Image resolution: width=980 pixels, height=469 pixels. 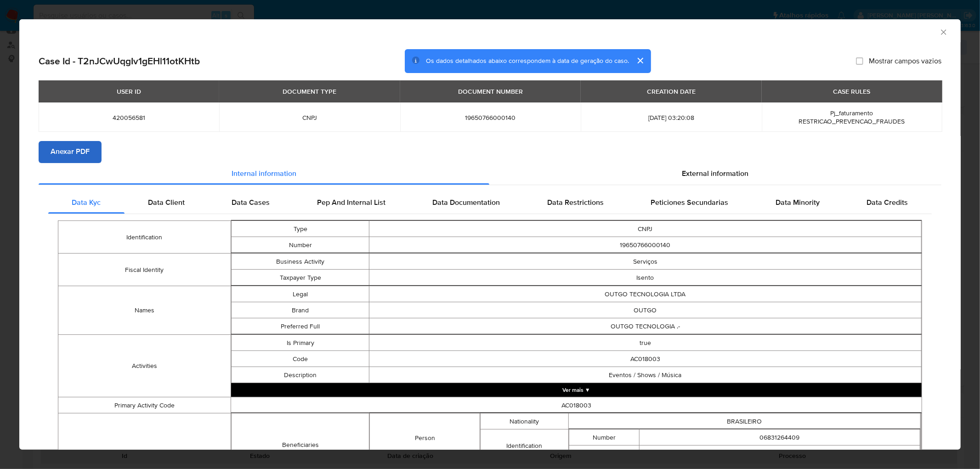 I want to click on button: Fechar a janela, so click(x=943, y=31).